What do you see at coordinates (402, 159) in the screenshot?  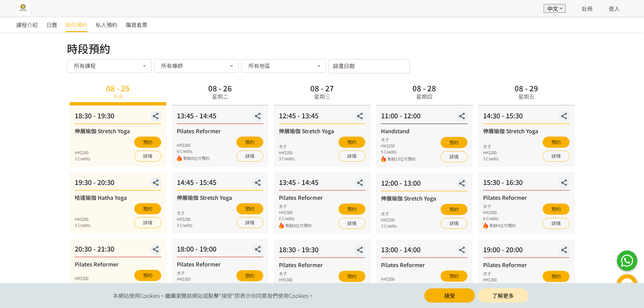 I see `span: 剩餘13位可預約` at bounding box center [402, 159].